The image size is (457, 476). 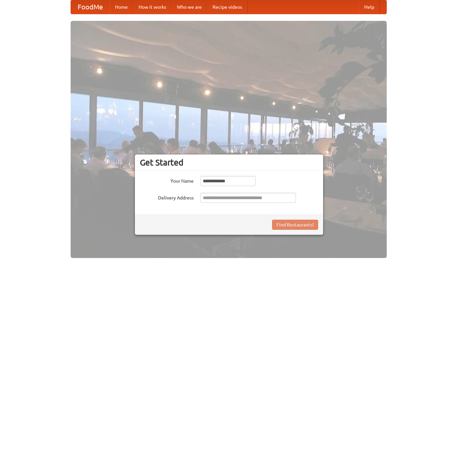 I want to click on label: Your Name, so click(x=167, y=180).